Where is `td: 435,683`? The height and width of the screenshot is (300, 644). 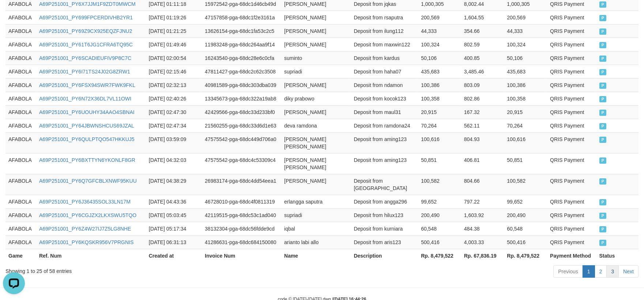
td: 435,683 is located at coordinates (440, 72).